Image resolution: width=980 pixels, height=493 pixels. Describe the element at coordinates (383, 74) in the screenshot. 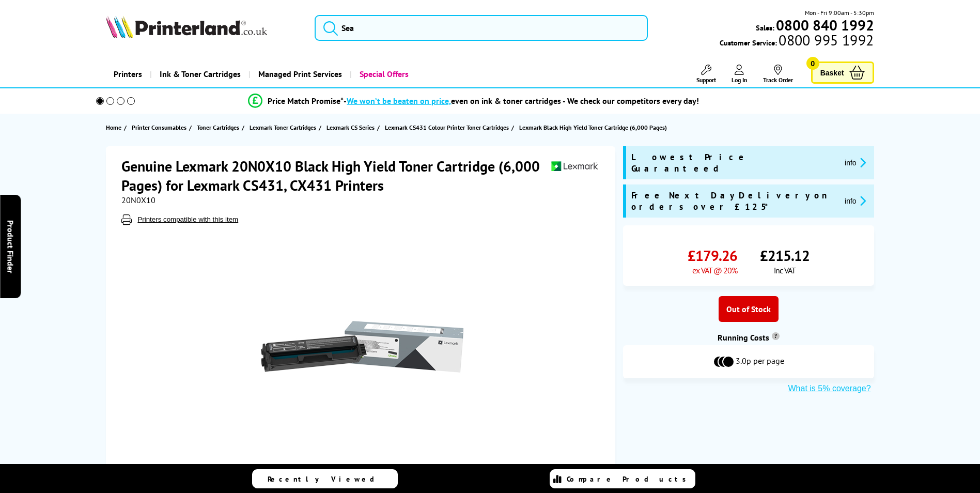

I see `a: Special Offers` at that location.